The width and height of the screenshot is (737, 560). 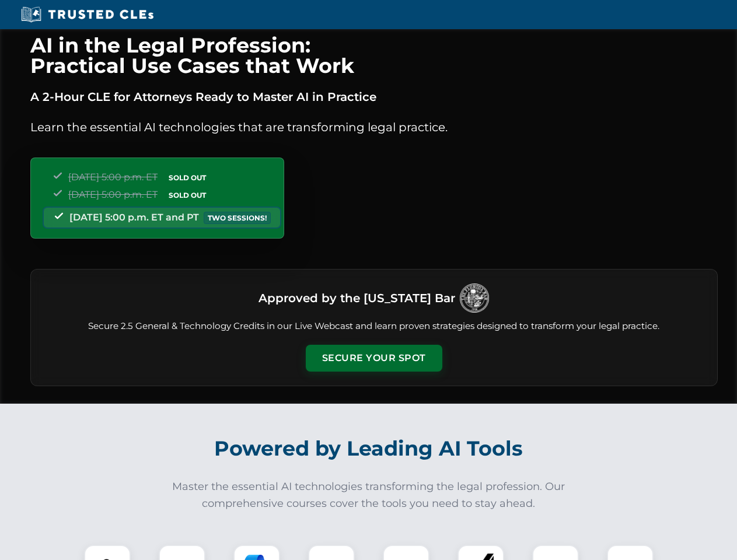 I want to click on h2: Powered by Leading AI Tools, so click(x=369, y=449).